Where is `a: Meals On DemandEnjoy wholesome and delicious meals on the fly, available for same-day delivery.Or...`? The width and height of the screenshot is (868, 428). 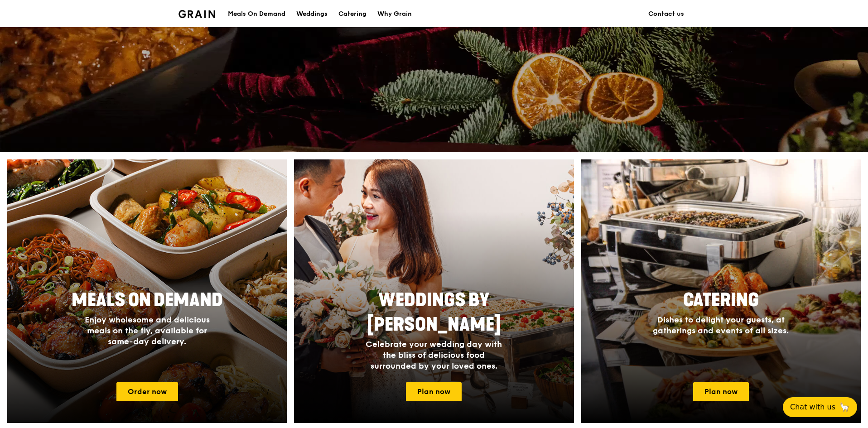
a: Meals On DemandEnjoy wholesome and delicious meals on the fly, available for same-day delivery.Or... is located at coordinates (147, 292).